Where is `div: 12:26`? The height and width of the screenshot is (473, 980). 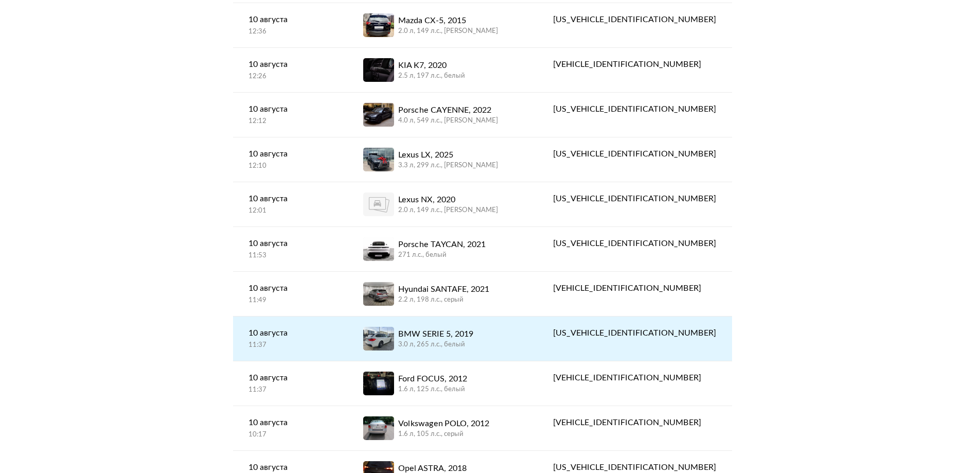
div: 12:26 is located at coordinates (291, 77).